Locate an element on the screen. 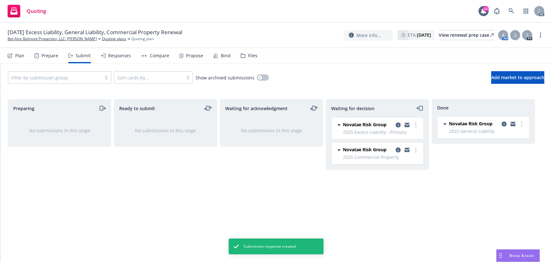 This screenshot has width=552, height=262. span: Show archived submissions is located at coordinates (225, 78).